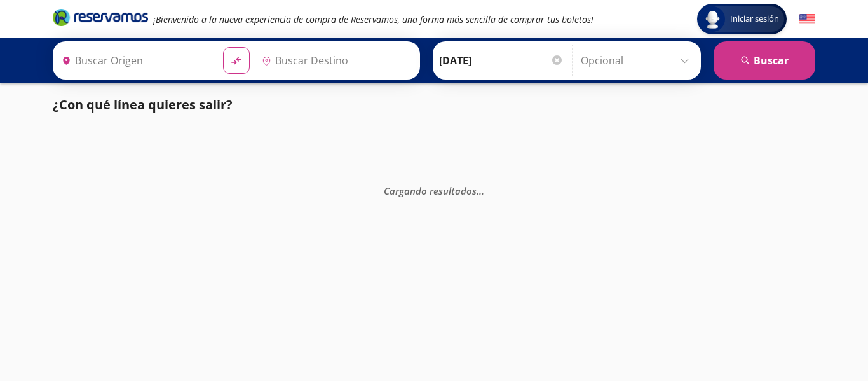  What do you see at coordinates (100, 17) in the screenshot?
I see `i: Brand Logo` at bounding box center [100, 17].